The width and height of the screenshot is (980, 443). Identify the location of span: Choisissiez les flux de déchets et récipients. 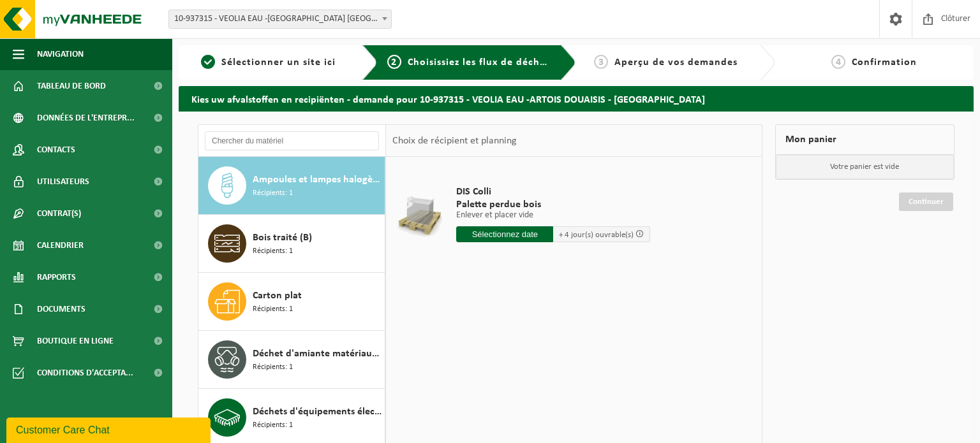
(513, 63).